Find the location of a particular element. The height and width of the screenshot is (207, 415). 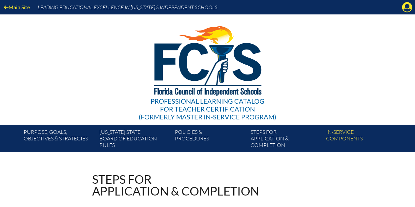

h1: Steps for application & completion is located at coordinates (176, 185).